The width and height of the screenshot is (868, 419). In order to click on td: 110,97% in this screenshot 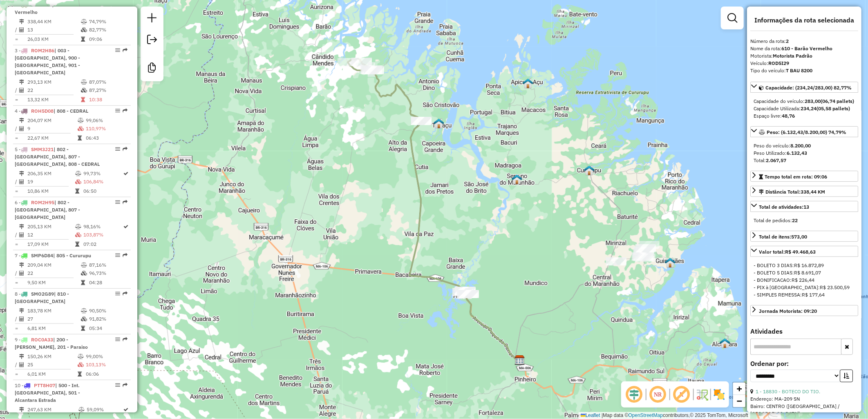, I will do `click(106, 129)`.